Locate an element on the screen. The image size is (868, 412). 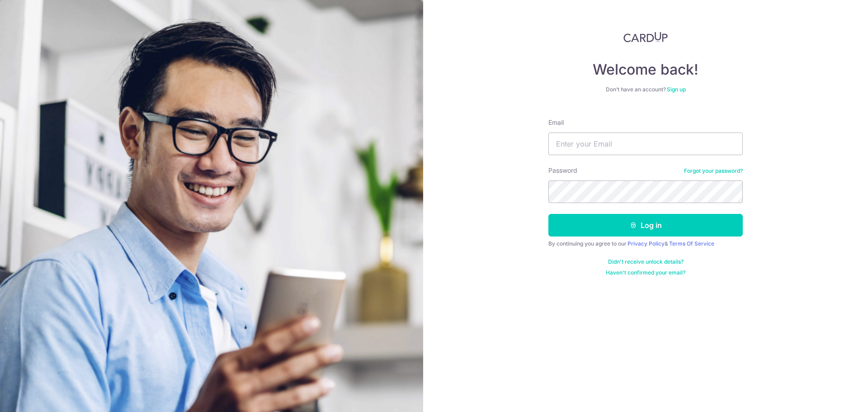
button: Log in is located at coordinates (646, 225).